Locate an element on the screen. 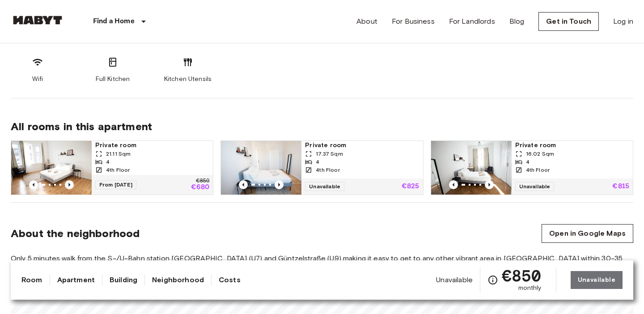  p: €825 is located at coordinates (411, 187).